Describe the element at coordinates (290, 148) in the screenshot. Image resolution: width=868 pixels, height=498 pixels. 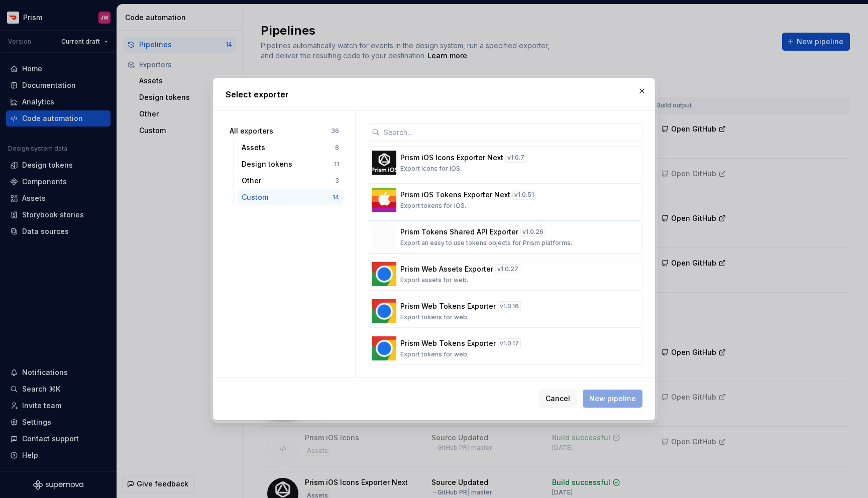
I see `button: Assets8` at that location.